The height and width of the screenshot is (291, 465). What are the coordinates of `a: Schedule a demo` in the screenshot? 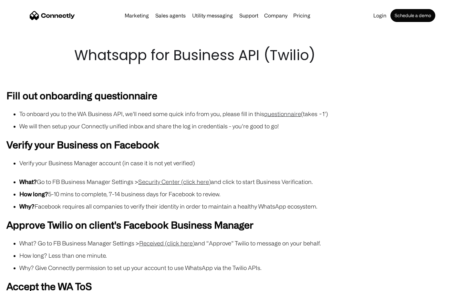 It's located at (413, 16).